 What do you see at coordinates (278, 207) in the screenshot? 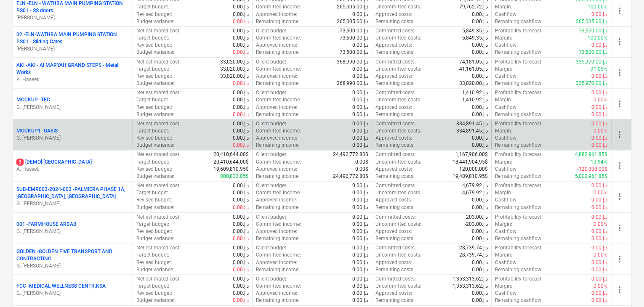
I see `p: Remaining income :` at bounding box center [278, 207].